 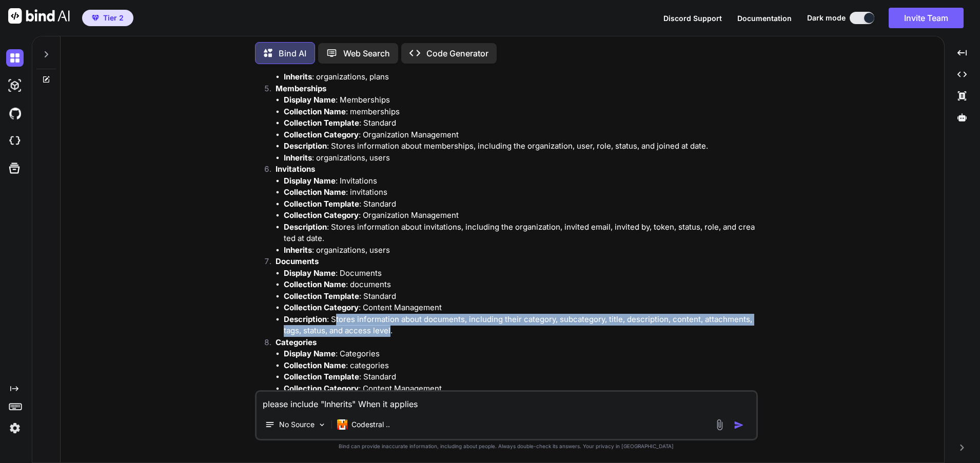 I want to click on p: Code Generator, so click(x=457, y=53).